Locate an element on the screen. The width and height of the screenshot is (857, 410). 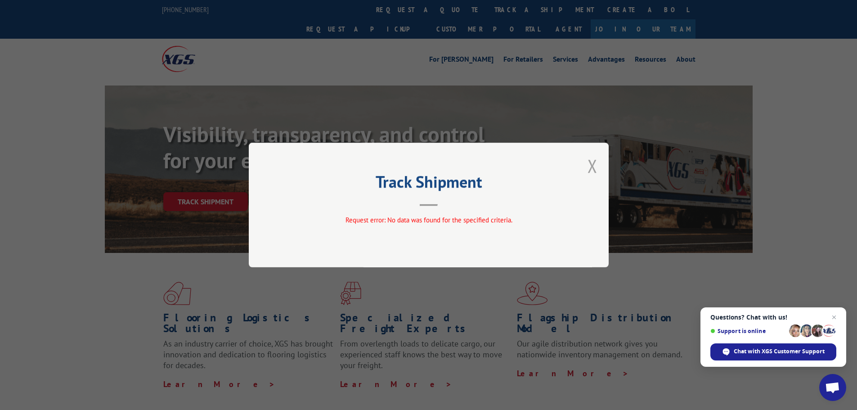
div: Chat with XGS Customer Support is located at coordinates (774, 352).